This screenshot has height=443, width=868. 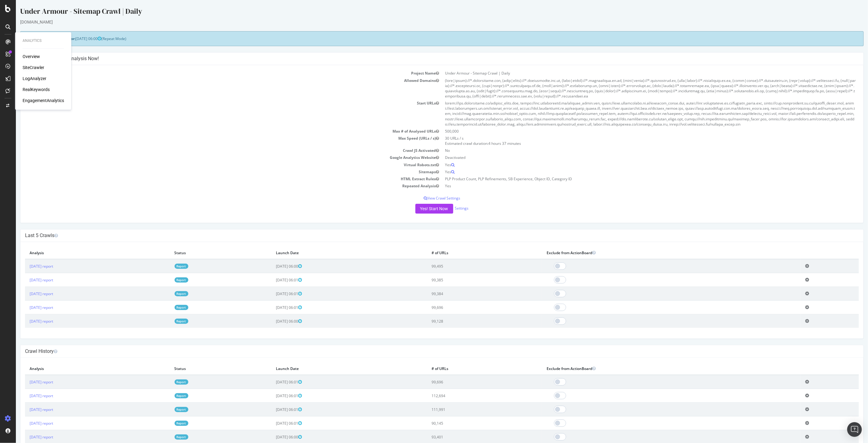 I want to click on td: 112,694, so click(x=469, y=395).